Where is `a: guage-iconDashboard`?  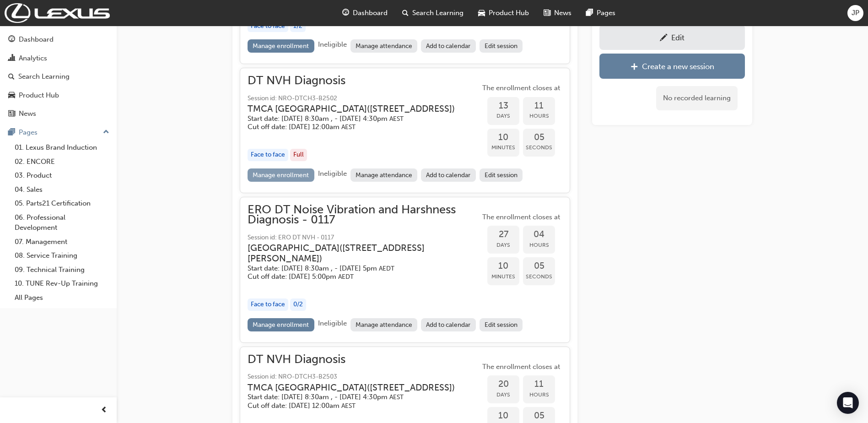
a: guage-iconDashboard is located at coordinates (365, 12).